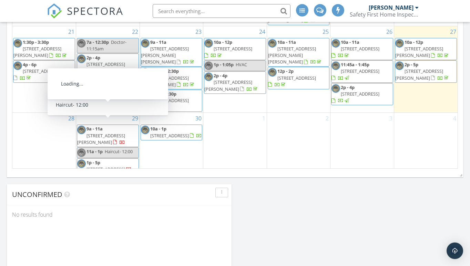 Image resolution: width=470 pixels, height=266 pixels. I want to click on a: Go to September 27, 2025, so click(453, 32).